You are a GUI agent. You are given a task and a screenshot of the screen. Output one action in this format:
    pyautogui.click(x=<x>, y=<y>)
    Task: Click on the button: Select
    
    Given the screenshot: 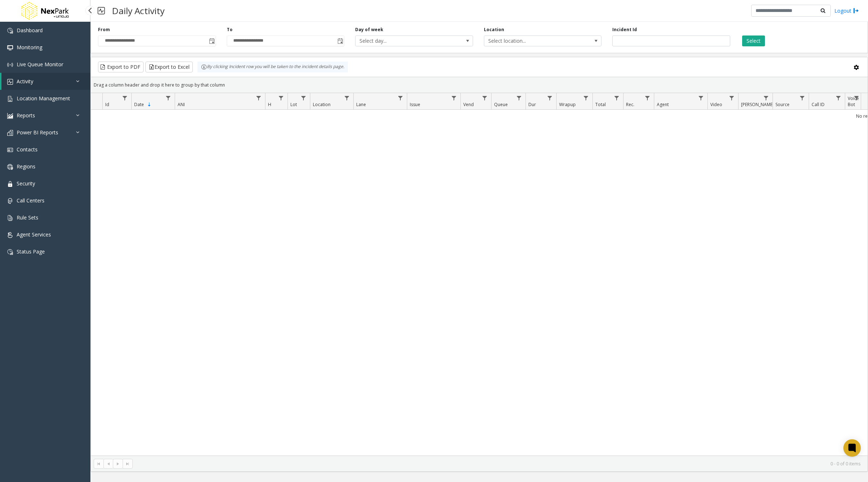 What is the action you would take?
    pyautogui.click(x=754, y=41)
    